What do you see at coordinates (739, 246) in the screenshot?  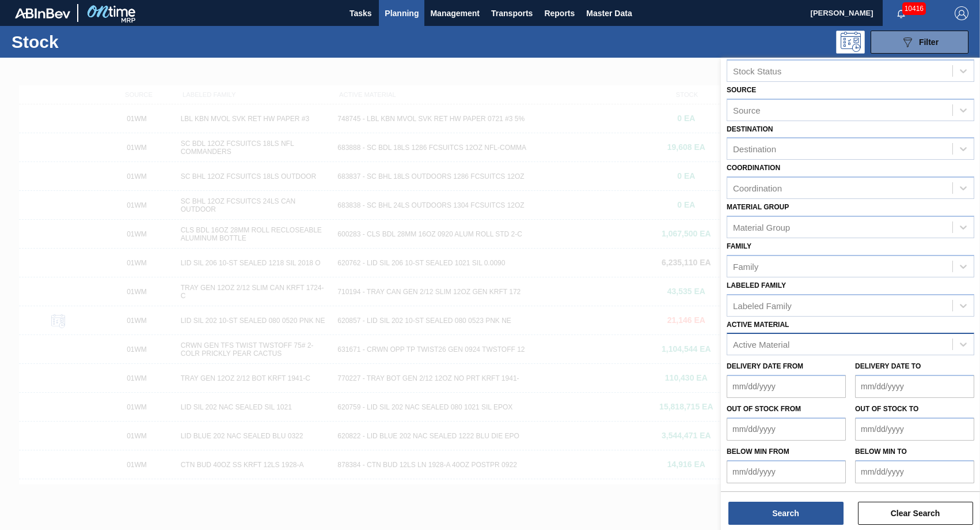 I see `label: Family` at bounding box center [739, 246].